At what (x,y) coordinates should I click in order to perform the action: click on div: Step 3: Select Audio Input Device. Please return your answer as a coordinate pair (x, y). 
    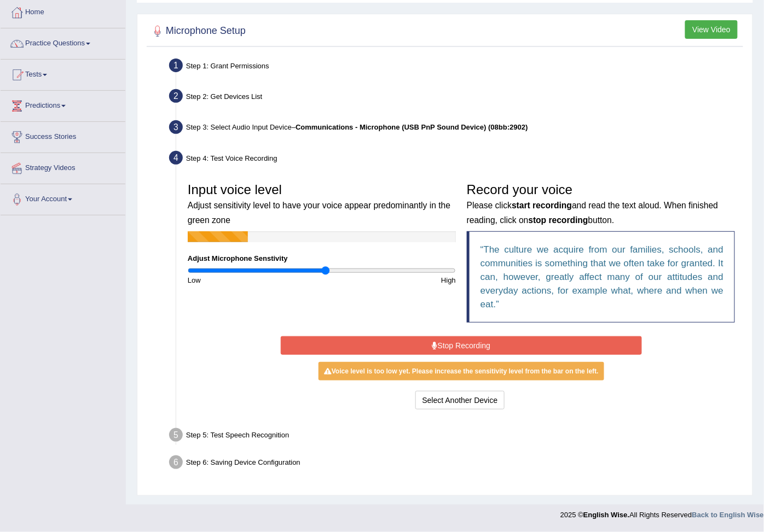
    Looking at the image, I should click on (456, 129).